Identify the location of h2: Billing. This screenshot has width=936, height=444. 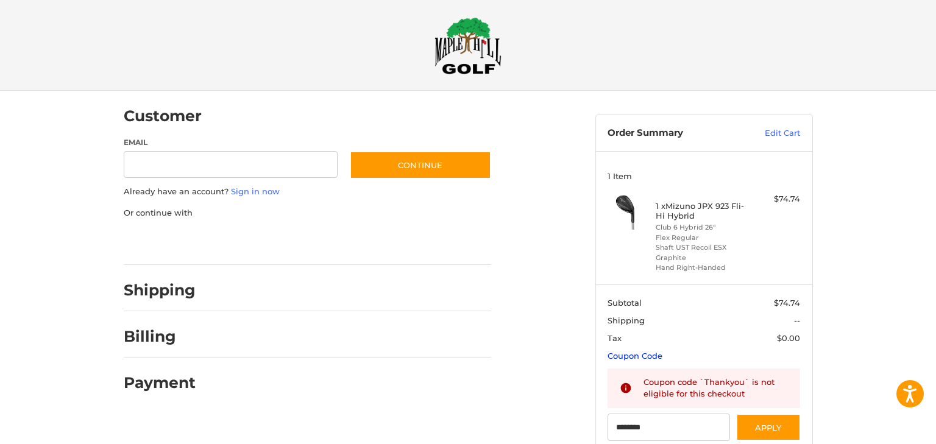
(159, 336).